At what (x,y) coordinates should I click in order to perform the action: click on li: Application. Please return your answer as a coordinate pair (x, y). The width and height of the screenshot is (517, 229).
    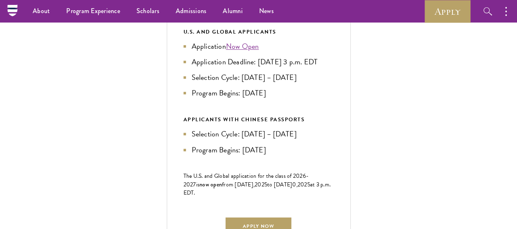
    Looking at the image, I should click on (259, 46).